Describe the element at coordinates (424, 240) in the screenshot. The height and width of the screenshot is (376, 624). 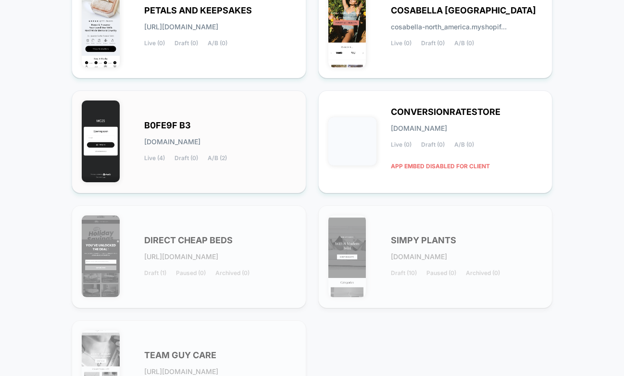
I see `span: SIMPY PLANTS` at that location.